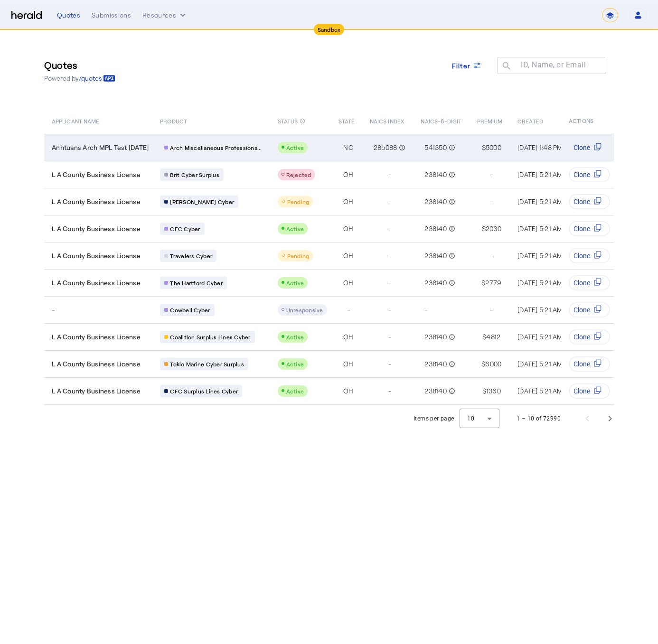 This screenshot has width=658, height=644. I want to click on span: NC, so click(348, 148).